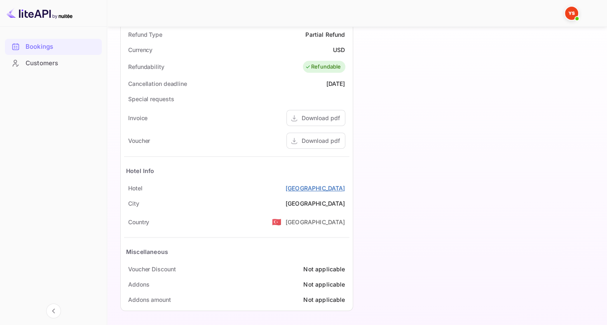 Image resolution: width=607 pixels, height=325 pixels. I want to click on img: Yandex Support, so click(572, 13).